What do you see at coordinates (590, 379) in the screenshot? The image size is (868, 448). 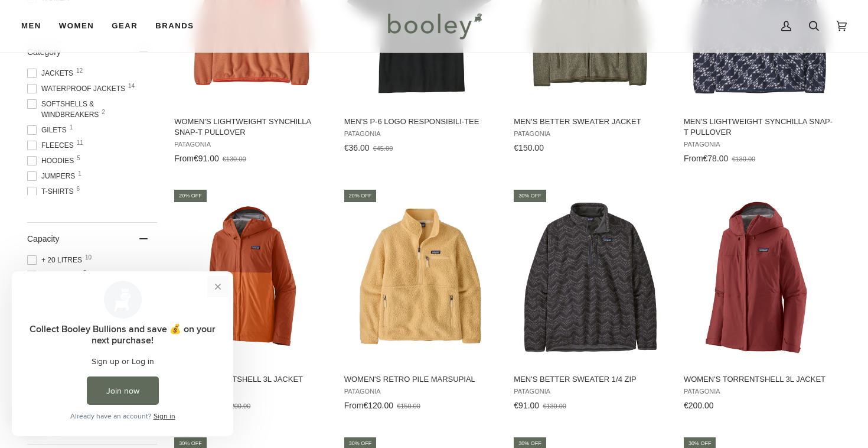 I see `span: Men's Better Sweater 1/4 Zip` at bounding box center [590, 379].